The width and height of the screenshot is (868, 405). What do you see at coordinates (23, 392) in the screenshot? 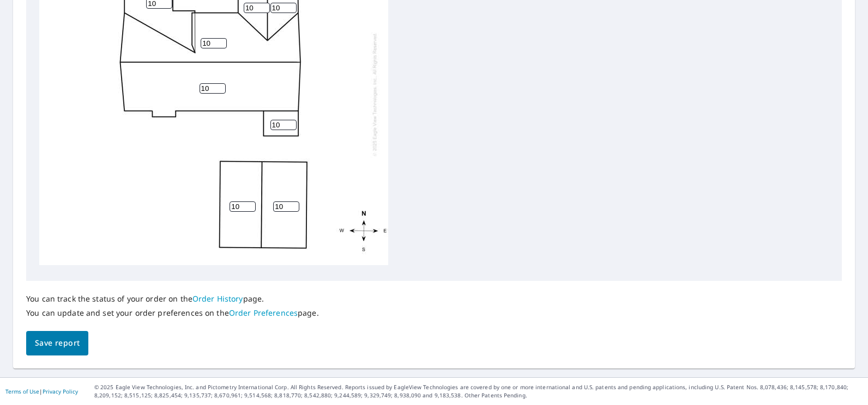
I see `a: Terms of Use` at bounding box center [23, 392].